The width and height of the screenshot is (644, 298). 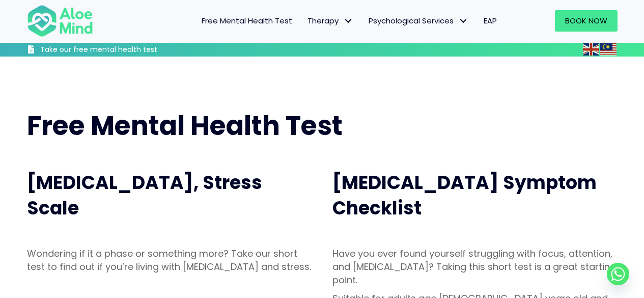 What do you see at coordinates (586, 20) in the screenshot?
I see `span: Book Now` at bounding box center [586, 20].